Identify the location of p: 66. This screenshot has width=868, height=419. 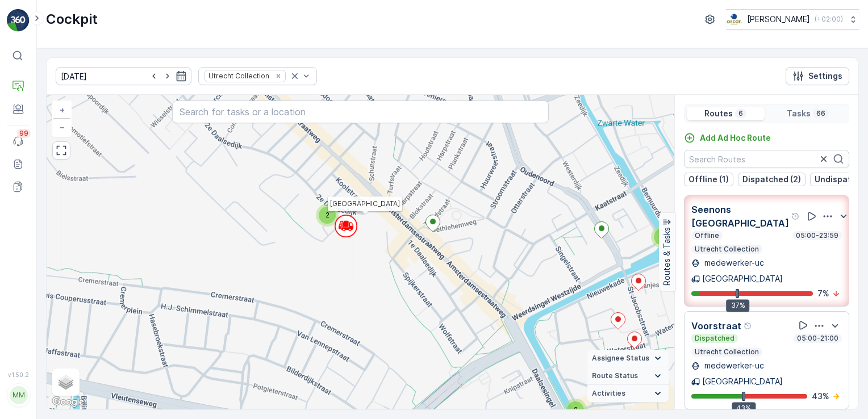
(821, 114).